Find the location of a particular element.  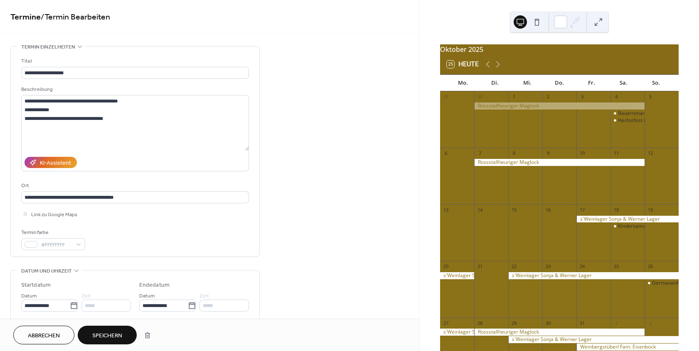

span: / Termin Bearbeiten is located at coordinates (75, 17).